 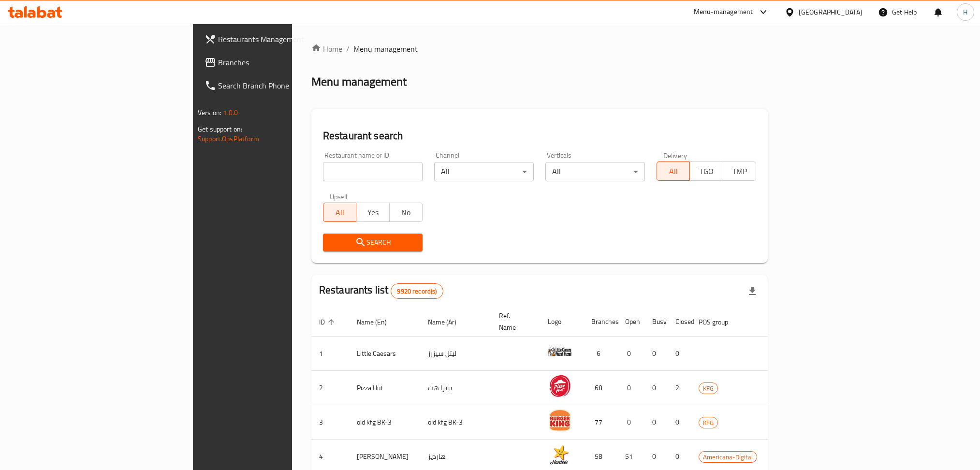 What do you see at coordinates (728, 457) in the screenshot?
I see `span: Americana-Digital` at bounding box center [728, 457].